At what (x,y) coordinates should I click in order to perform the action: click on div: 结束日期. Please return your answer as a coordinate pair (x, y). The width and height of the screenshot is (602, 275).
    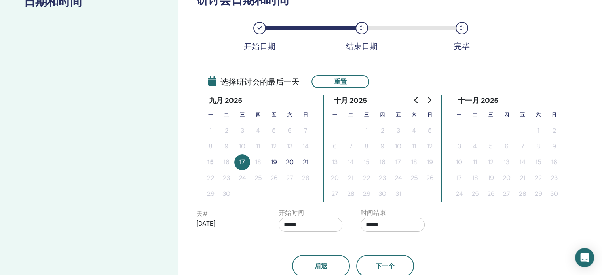
    Looking at the image, I should click on (362, 46).